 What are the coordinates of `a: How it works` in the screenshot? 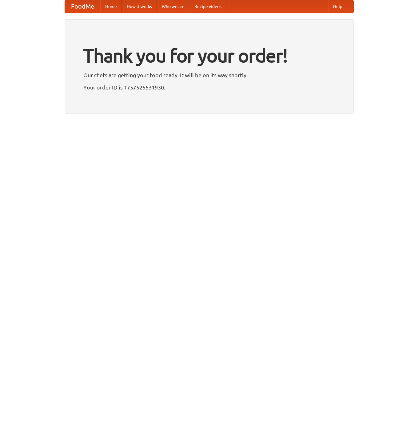 It's located at (139, 6).